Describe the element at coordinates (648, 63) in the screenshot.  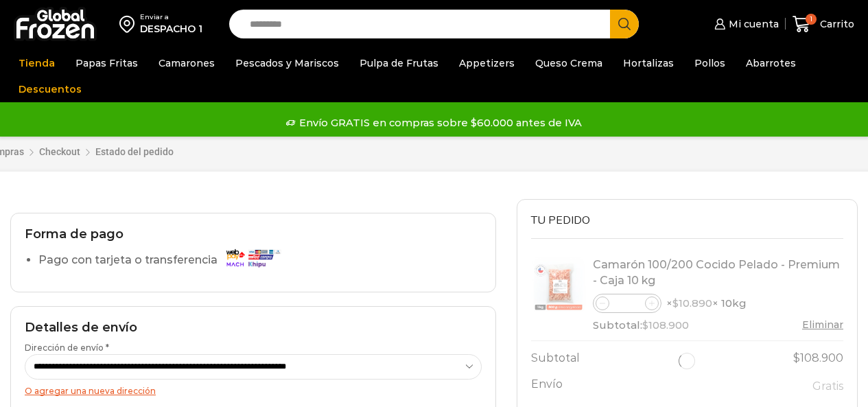
I see `a: Hortalizas` at that location.